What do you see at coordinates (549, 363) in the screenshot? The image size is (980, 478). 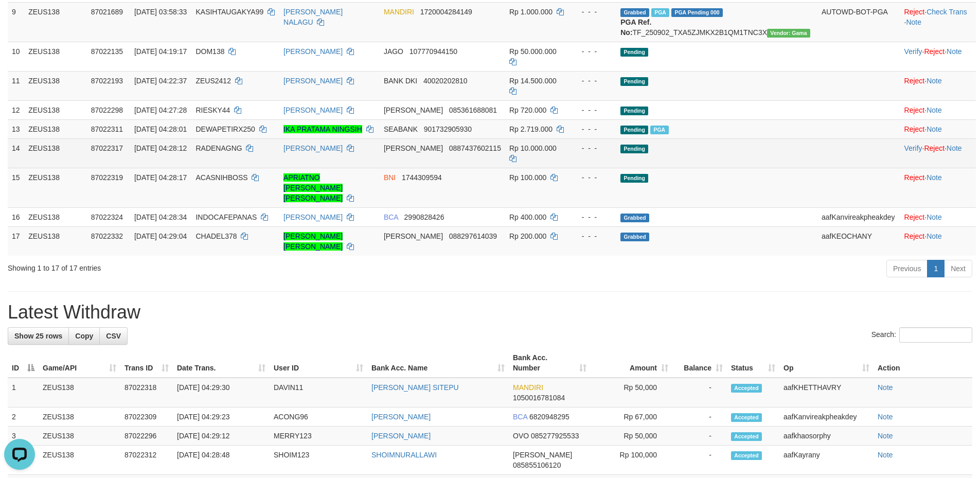 I see `th: Bank Acc. Number: activate to sort column ascending` at bounding box center [549, 363].